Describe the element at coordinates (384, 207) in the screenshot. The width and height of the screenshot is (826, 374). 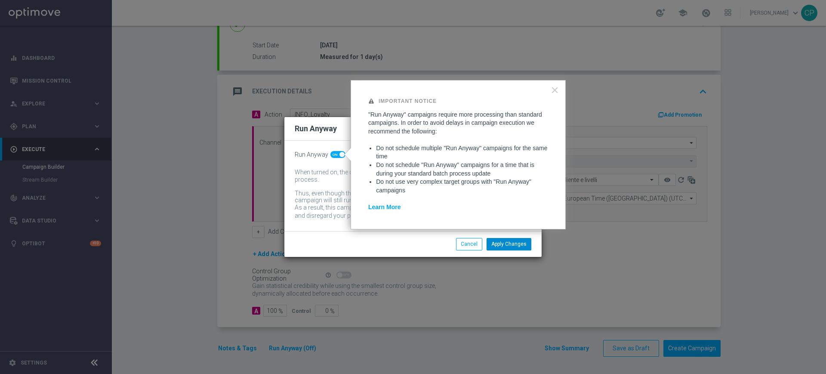
I see `a: Learn More` at that location.